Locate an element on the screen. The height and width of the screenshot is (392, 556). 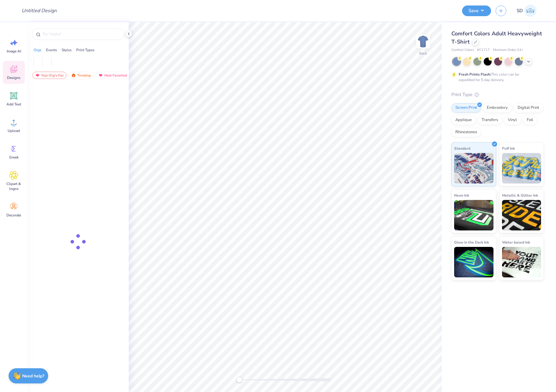
span: Neon Ink is located at coordinates (462, 195).